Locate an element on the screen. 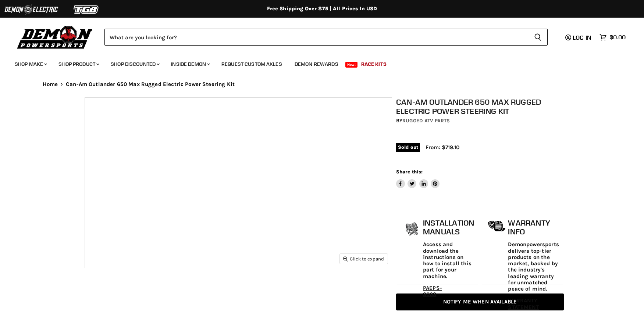 The height and width of the screenshot is (313, 644). span: New! is located at coordinates (352, 65).